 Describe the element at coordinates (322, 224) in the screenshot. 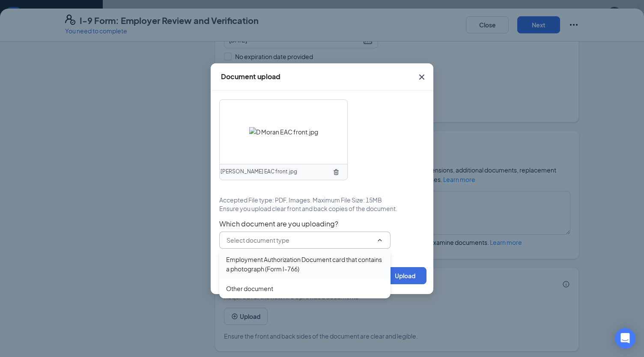

I see `span: Which document are you uploading?` at that location.